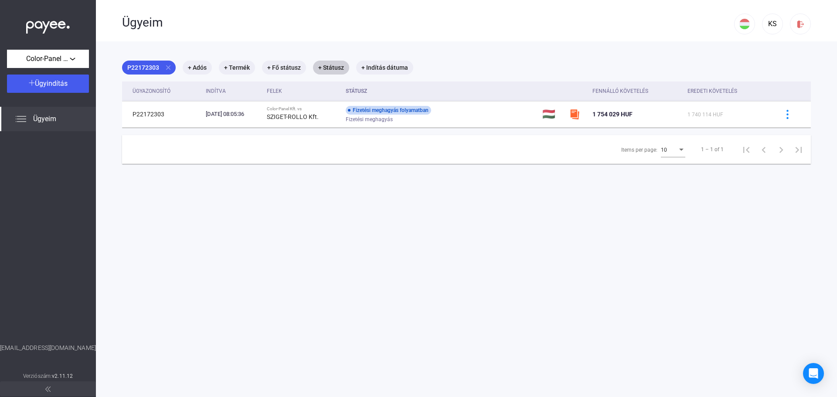  What do you see at coordinates (772, 24) in the screenshot?
I see `div: KS` at bounding box center [772, 24].